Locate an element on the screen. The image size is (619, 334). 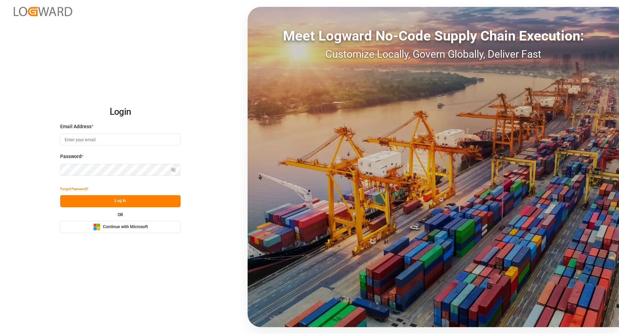
input: Enter your email is located at coordinates (120, 140).